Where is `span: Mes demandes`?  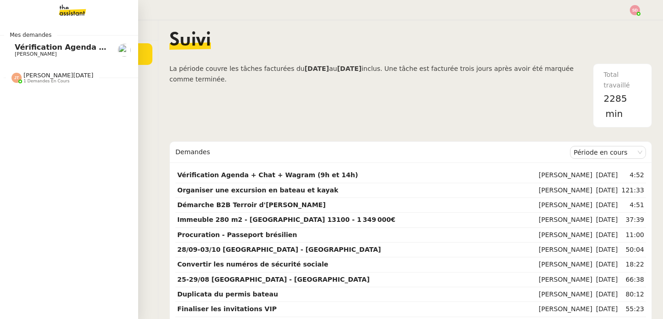
span: Mes demandes is located at coordinates (30, 35).